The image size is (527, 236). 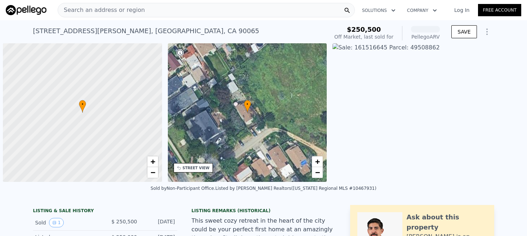 I want to click on button: Solutions, so click(x=379, y=10).